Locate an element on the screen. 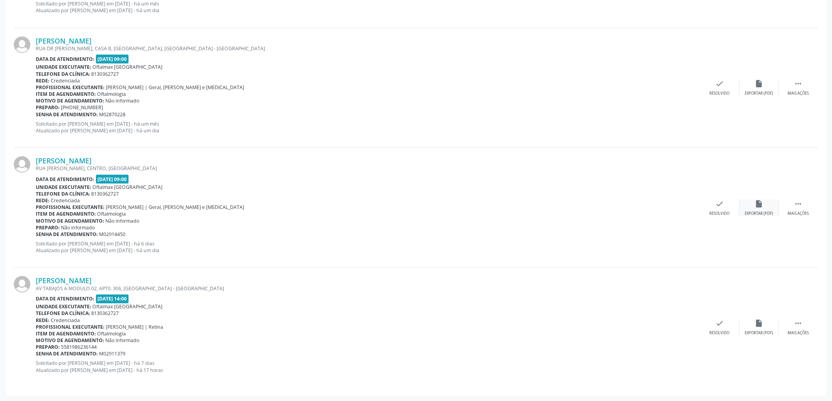 The width and height of the screenshot is (832, 401). span: M02911379 is located at coordinates (112, 354).